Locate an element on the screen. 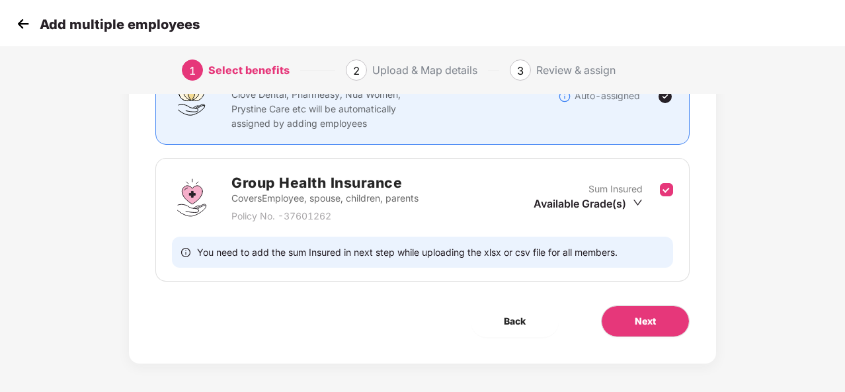 The image size is (845, 392). div: Available Grade(s) is located at coordinates (588, 204).